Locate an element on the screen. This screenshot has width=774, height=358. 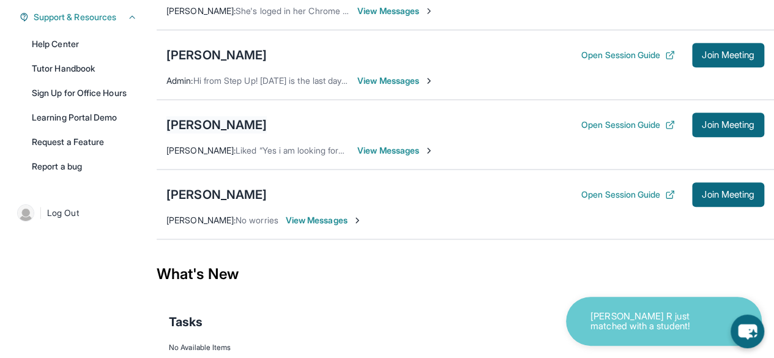
img: user-img is located at coordinates (26, 213).